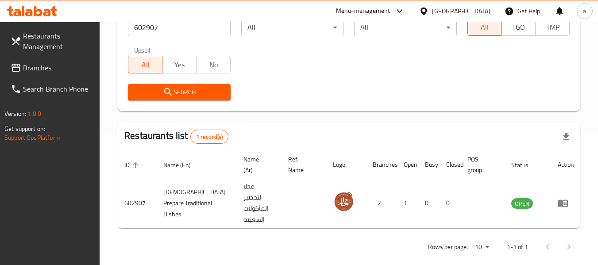 The height and width of the screenshot is (265, 598). I want to click on span: ID, so click(133, 165).